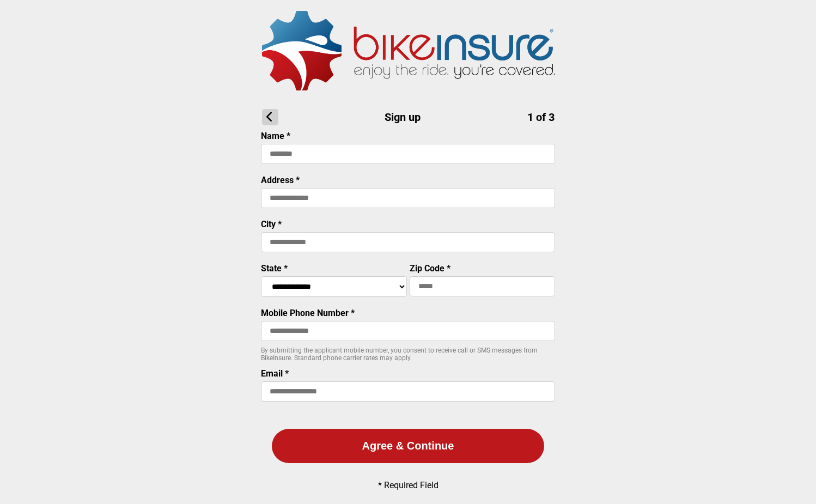 The height and width of the screenshot is (504, 816). I want to click on h1: Sign up, so click(408, 117).